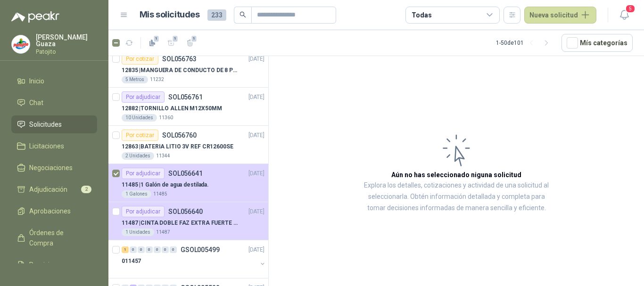 This screenshot has width=644, height=286. I want to click on p: 12882 | TORNILLO ALLEN M12X50MM, so click(172, 108).